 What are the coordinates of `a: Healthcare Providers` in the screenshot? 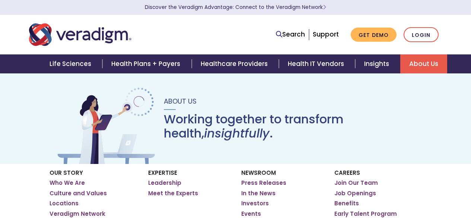 It's located at (235, 64).